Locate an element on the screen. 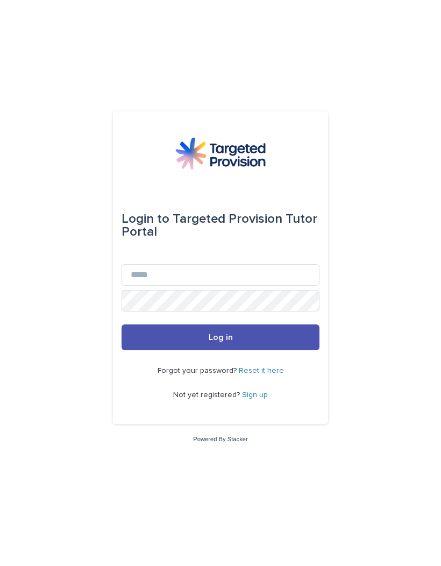 Image resolution: width=441 pixels, height=566 pixels. div: Targeted Provision Tutor Portal is located at coordinates (221, 226).